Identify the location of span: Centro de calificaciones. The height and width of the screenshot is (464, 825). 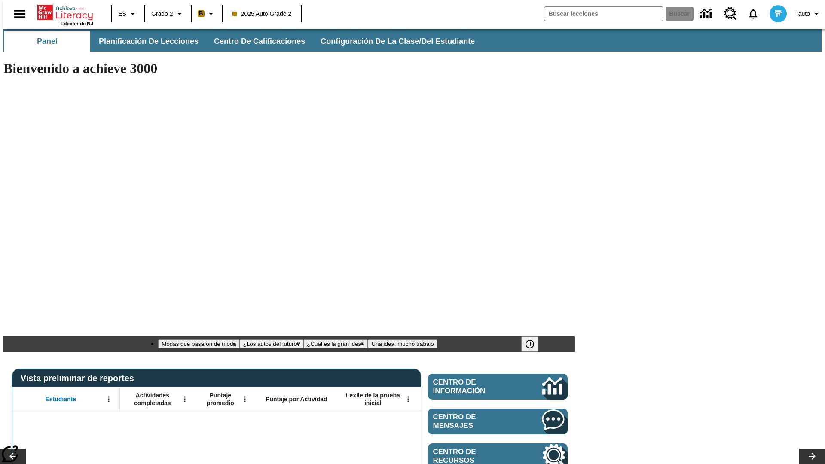
(259, 41).